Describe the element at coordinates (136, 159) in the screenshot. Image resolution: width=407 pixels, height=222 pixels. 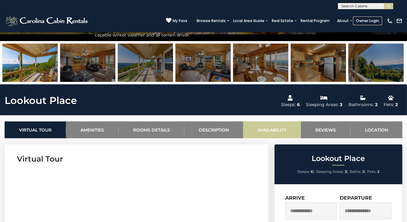
I see `h3: Virtual Tour` at that location.